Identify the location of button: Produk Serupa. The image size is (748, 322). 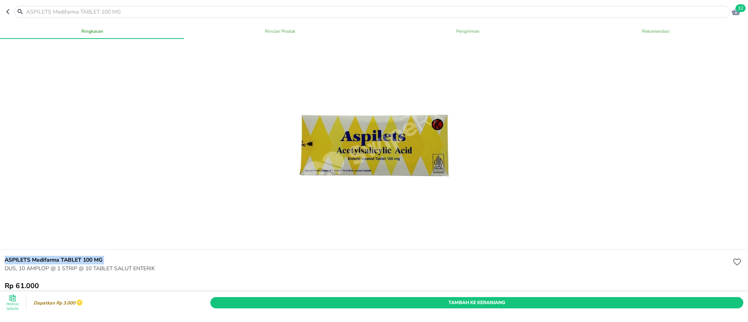
(12, 303).